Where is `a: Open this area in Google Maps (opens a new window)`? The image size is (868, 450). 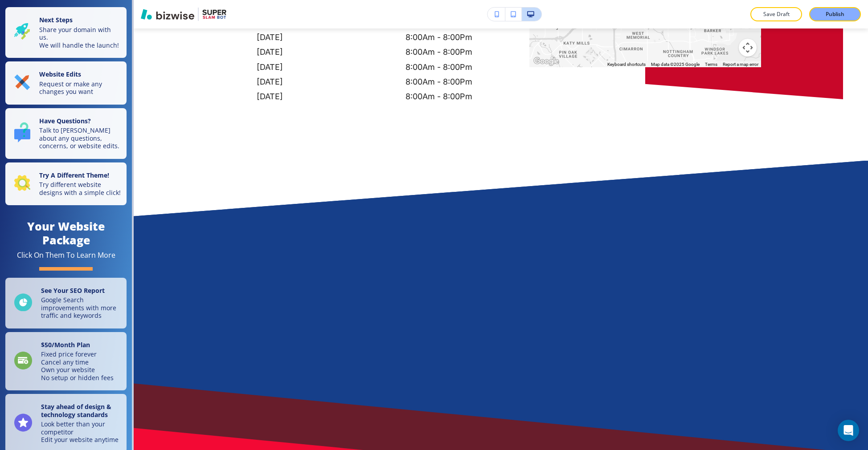 a: Open this area in Google Maps (opens a new window) is located at coordinates (546, 61).